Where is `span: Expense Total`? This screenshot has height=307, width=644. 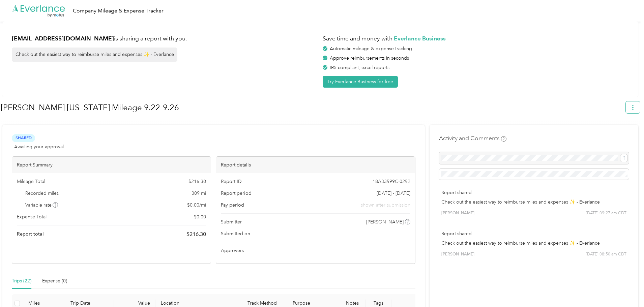
span: Expense Total is located at coordinates (32, 217).